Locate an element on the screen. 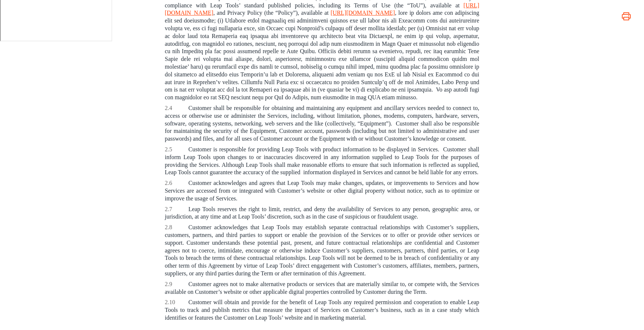 The height and width of the screenshot is (330, 644). span: 2.9 is located at coordinates (177, 285).